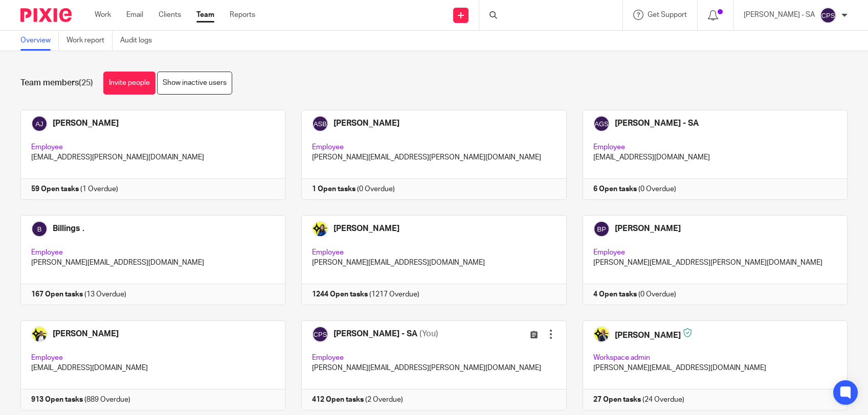 Image resolution: width=868 pixels, height=415 pixels. Describe the element at coordinates (40, 41) in the screenshot. I see `a: Overview` at that location.